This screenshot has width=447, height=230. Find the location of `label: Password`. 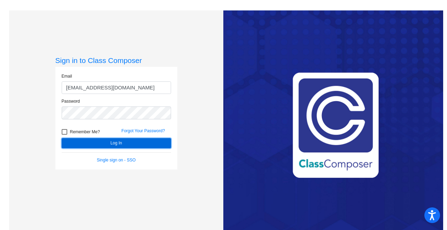

label: Password is located at coordinates (71, 101).